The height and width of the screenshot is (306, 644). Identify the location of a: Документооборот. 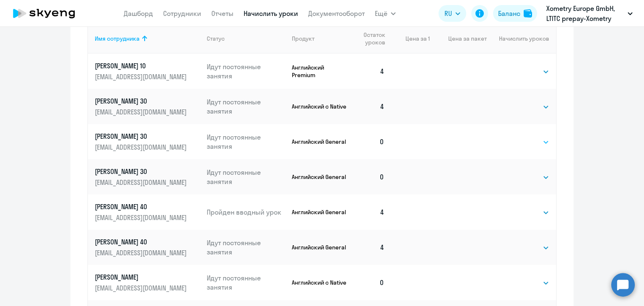
(336, 14).